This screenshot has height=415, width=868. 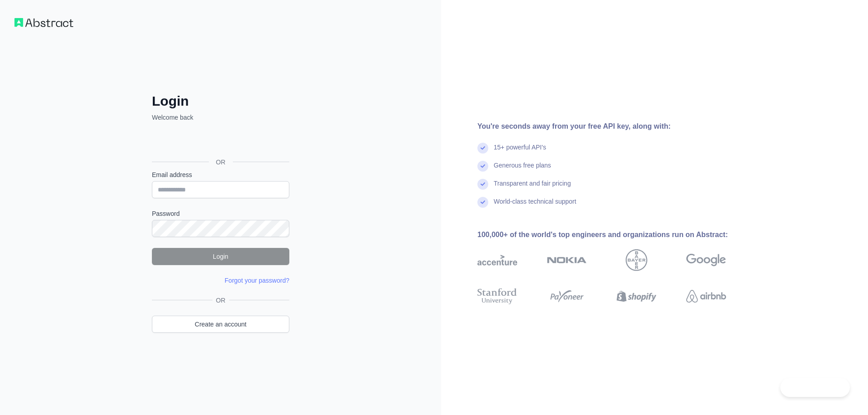 I want to click on img: Workflow, so click(x=44, y=23).